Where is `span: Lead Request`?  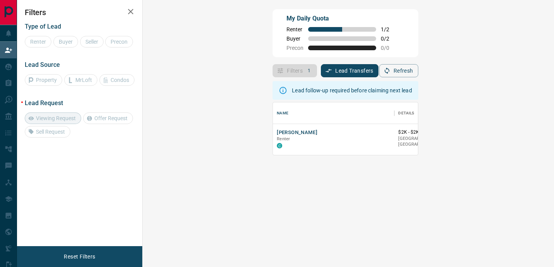
span: Lead Request is located at coordinates (44, 103).